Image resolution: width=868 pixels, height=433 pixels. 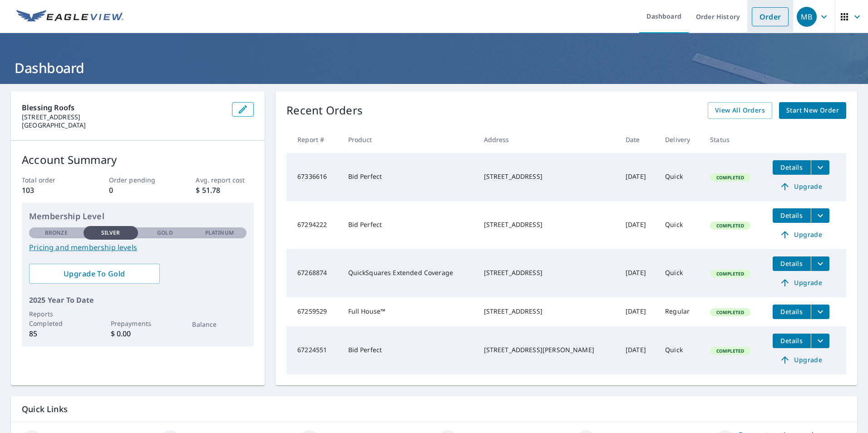 I want to click on p: Order pending, so click(x=138, y=179).